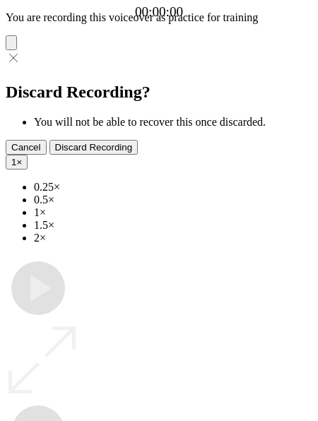 Image resolution: width=318 pixels, height=421 pixels. What do you see at coordinates (173, 213) in the screenshot?
I see `li: 1×` at bounding box center [173, 213].